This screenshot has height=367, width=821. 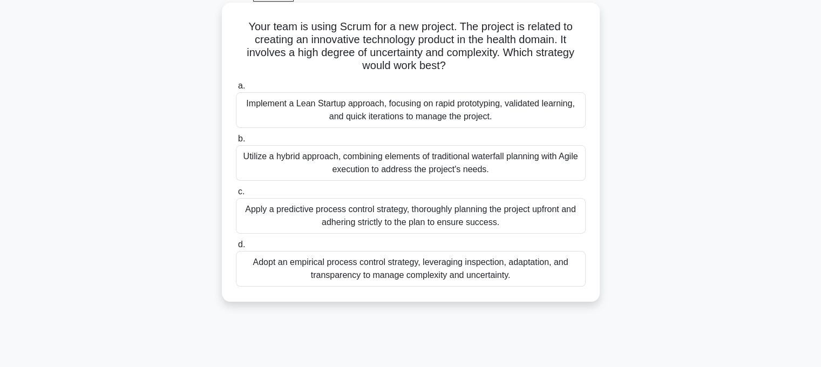 What do you see at coordinates (411, 163) in the screenshot?
I see `div: Utilize a hybrid approach, combining elements of traditional waterfall planning with Agile execut...` at bounding box center [411, 163].